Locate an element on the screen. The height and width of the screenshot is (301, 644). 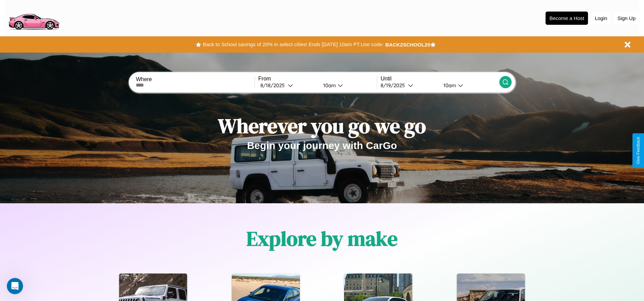
label: From is located at coordinates (317, 79).